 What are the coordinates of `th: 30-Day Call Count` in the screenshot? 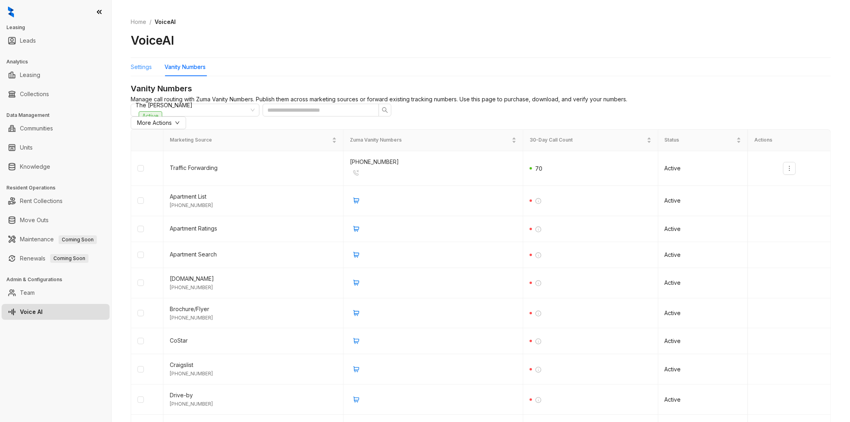 It's located at (590, 140).